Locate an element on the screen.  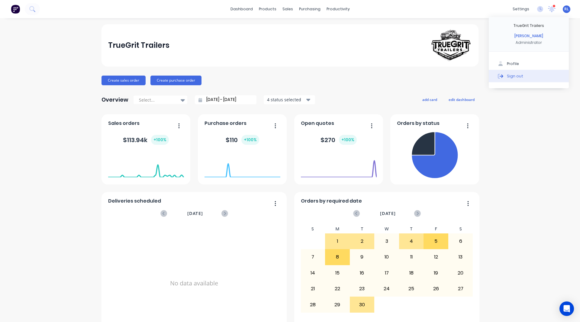
div: Administrator is located at coordinates (528, 43).